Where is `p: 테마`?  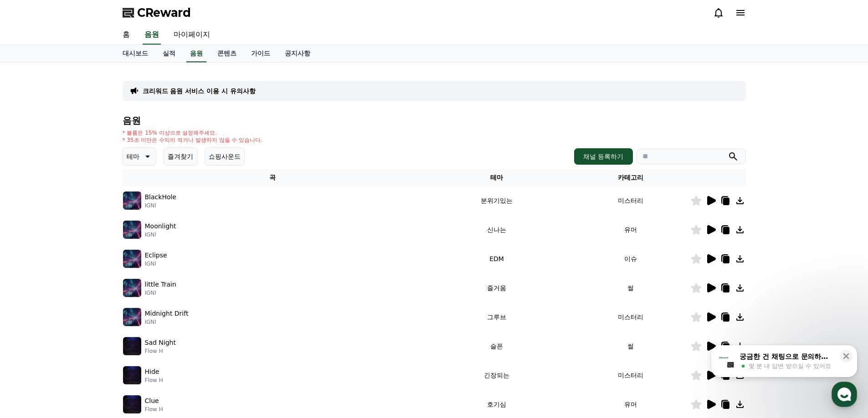 p: 테마 is located at coordinates (133, 156).